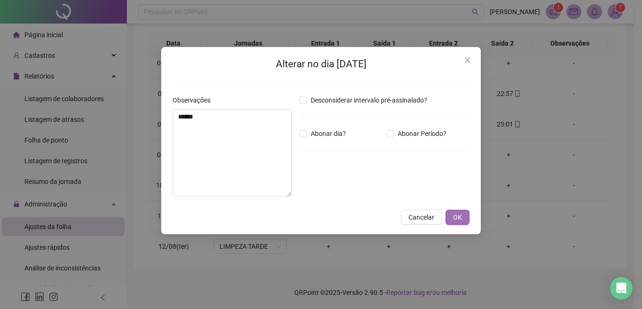 This screenshot has height=309, width=642. I want to click on div: Open Intercom Messenger, so click(621, 288).